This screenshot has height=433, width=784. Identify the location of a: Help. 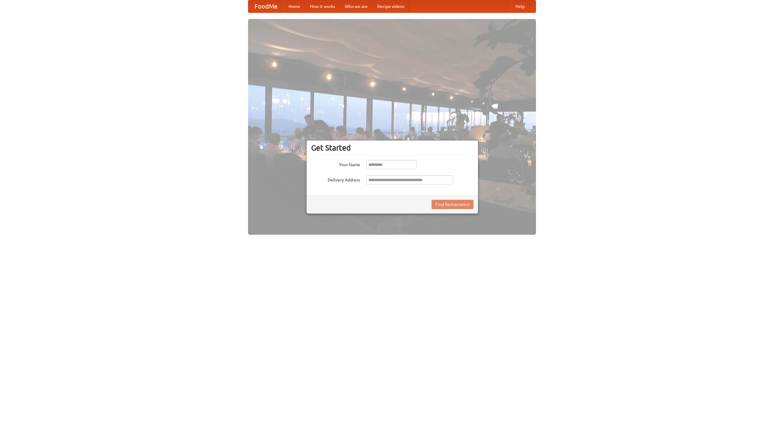
(520, 6).